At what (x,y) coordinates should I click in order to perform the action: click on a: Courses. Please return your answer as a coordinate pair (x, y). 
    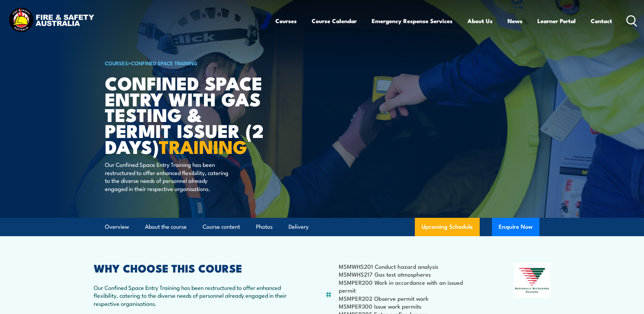
    Looking at the image, I should click on (286, 21).